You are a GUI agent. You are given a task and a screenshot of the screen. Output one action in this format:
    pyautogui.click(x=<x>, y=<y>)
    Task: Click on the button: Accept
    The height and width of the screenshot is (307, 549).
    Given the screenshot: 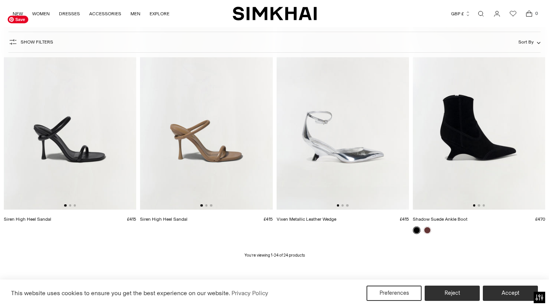 What is the action you would take?
    pyautogui.click(x=510, y=294)
    